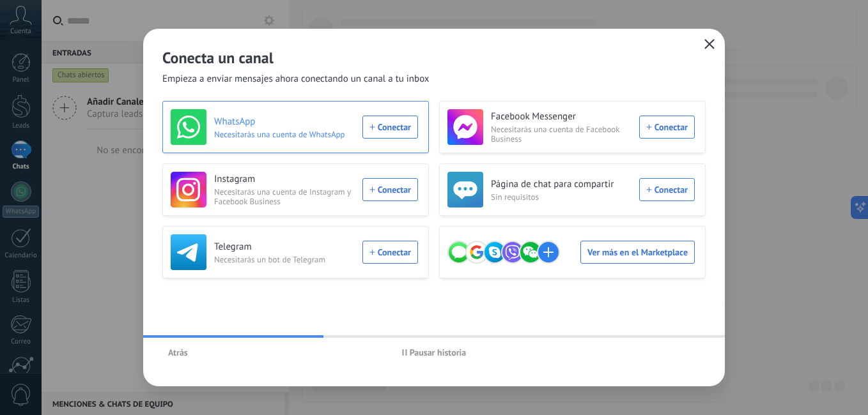 This screenshot has width=868, height=415. What do you see at coordinates (284, 247) in the screenshot?
I see `h3: Telegram` at bounding box center [284, 247].